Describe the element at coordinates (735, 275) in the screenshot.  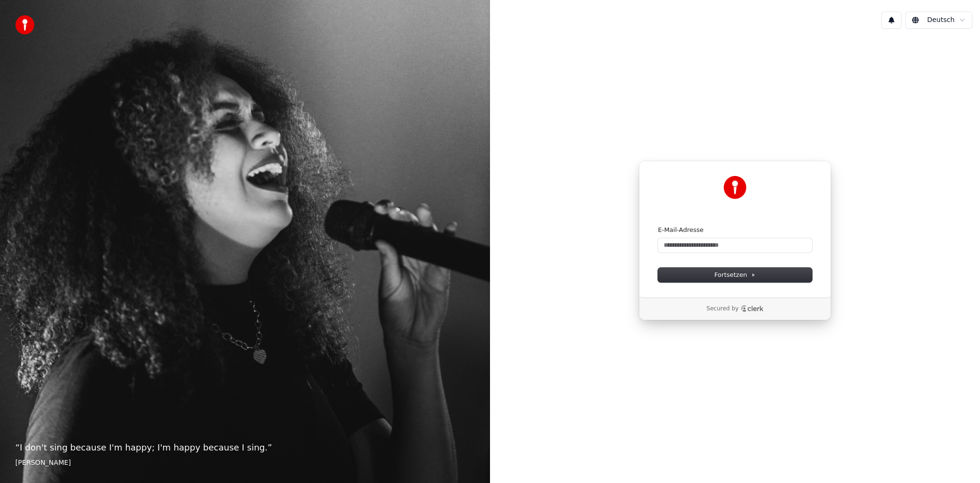
I see `span: Fortsetzen` at that location.